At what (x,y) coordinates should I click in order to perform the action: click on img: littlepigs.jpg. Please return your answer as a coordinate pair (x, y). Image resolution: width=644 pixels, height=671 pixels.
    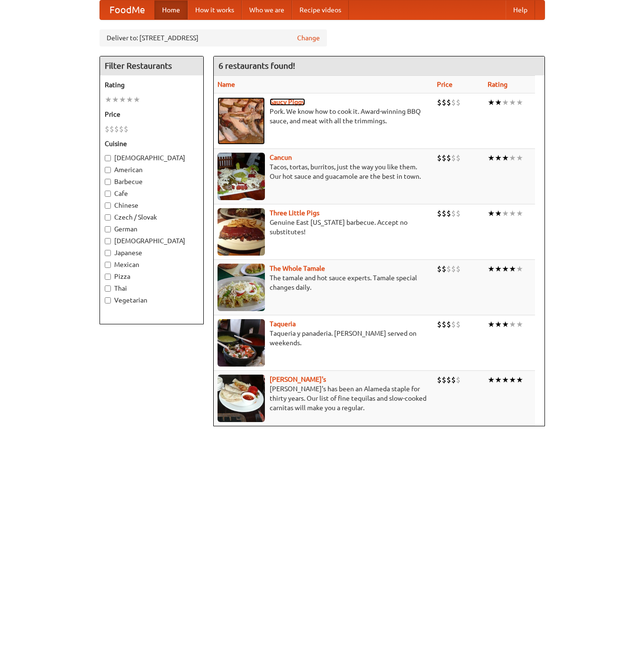
    Looking at the image, I should click on (241, 232).